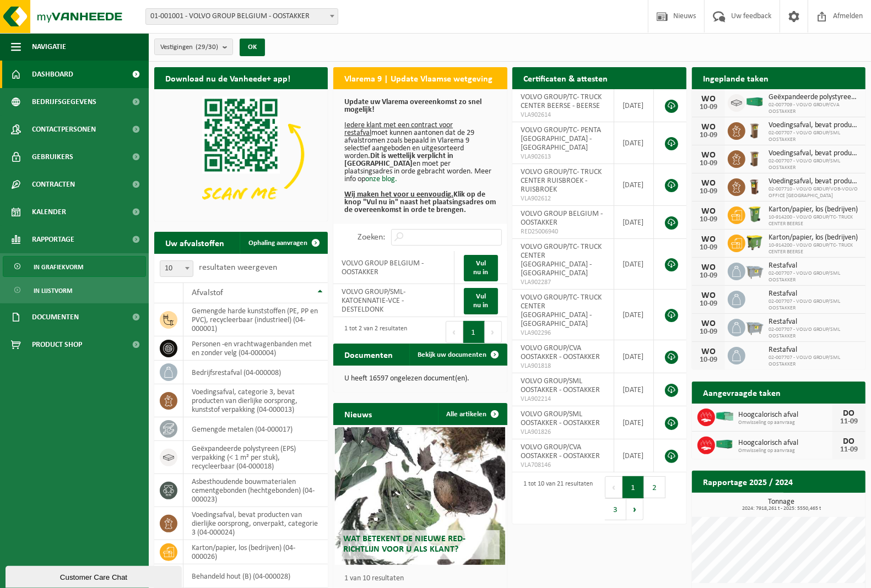 This screenshot has height=588, width=871. Describe the element at coordinates (472, 414) in the screenshot. I see `a: Alle artikelen` at that location.